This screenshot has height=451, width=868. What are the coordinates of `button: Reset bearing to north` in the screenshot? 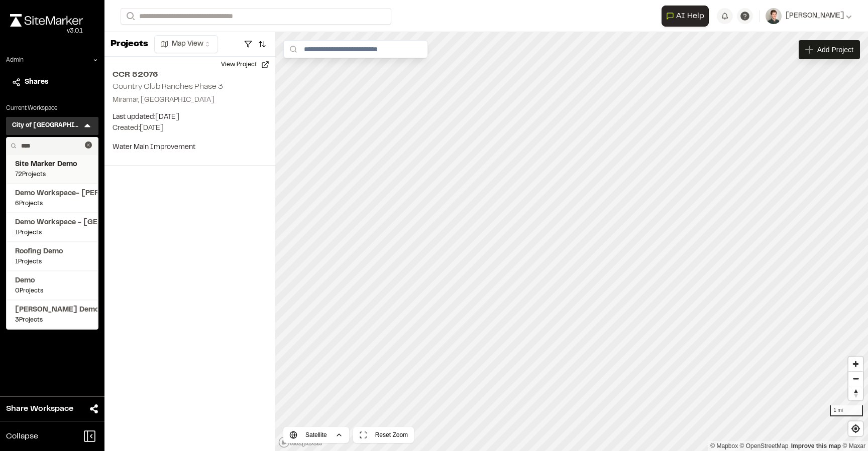 It's located at (855, 393).